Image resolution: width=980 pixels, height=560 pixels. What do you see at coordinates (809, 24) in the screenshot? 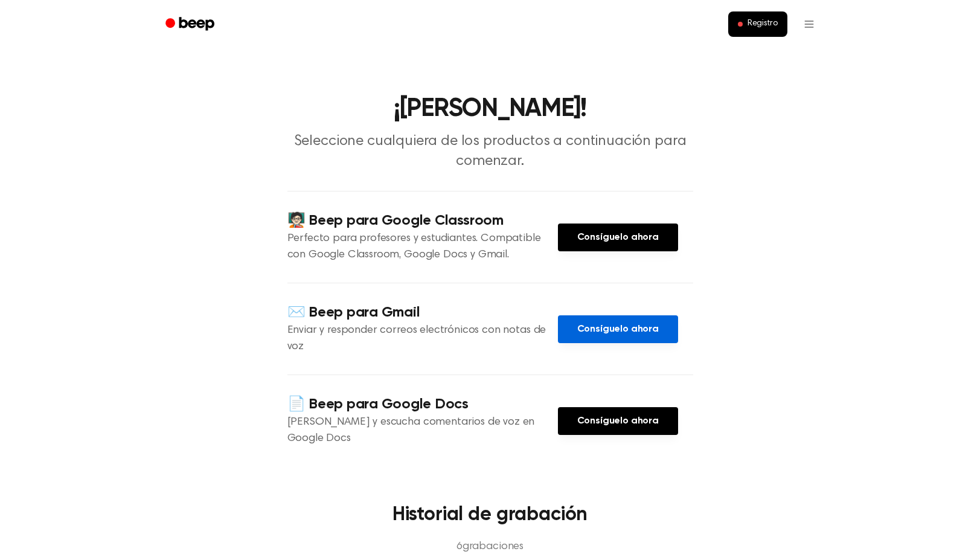
I see `button: Abrir menú` at bounding box center [809, 24].